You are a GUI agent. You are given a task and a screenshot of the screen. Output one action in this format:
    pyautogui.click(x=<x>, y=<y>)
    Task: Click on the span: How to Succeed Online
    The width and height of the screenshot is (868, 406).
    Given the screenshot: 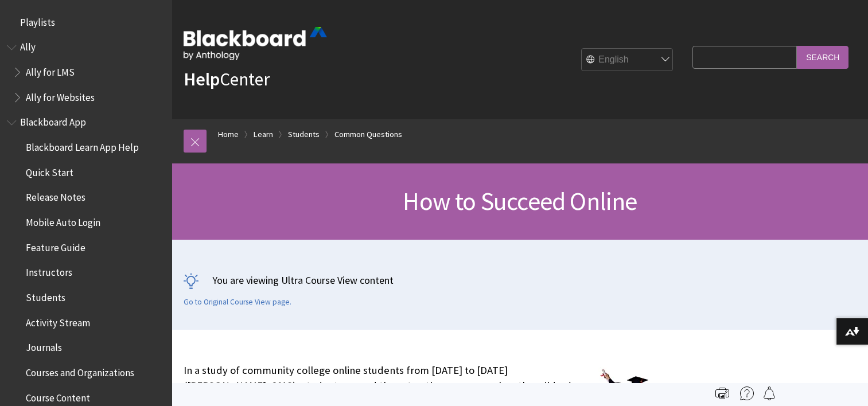 What is the action you would take?
    pyautogui.click(x=519, y=201)
    